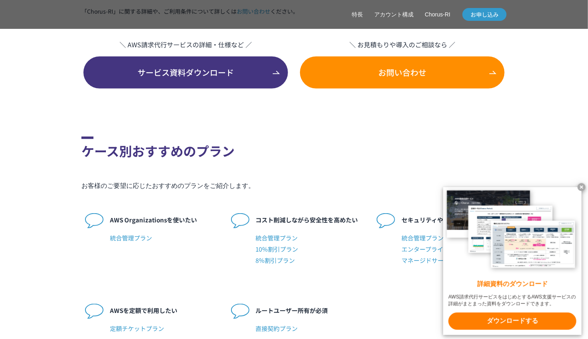 The height and width of the screenshot is (339, 588). I want to click on em: ＼ AWS請求代行サービスの詳細・仕様など ／, so click(186, 45).